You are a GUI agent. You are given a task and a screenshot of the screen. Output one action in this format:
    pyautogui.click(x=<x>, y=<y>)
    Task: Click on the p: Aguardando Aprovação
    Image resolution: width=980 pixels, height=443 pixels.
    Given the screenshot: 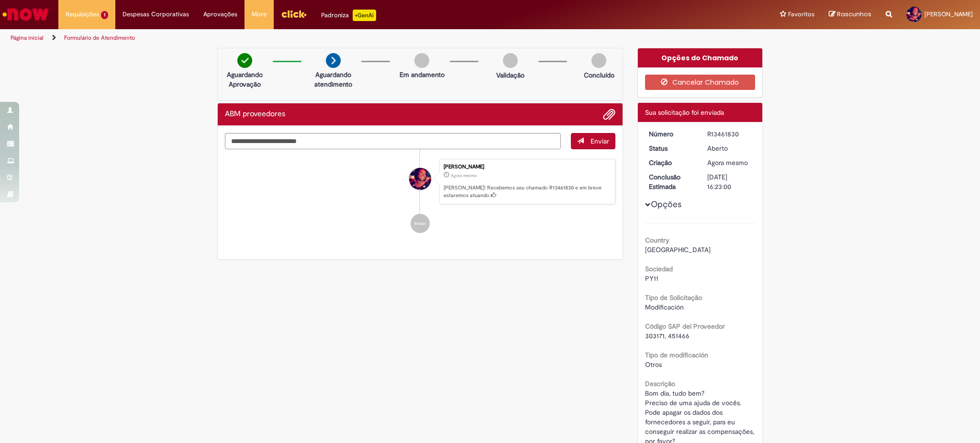 What is the action you would take?
    pyautogui.click(x=244, y=79)
    